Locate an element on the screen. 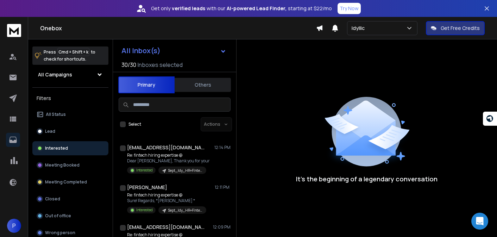 This screenshot has height=237, width=497. p: Meeting Completed is located at coordinates (66, 182).